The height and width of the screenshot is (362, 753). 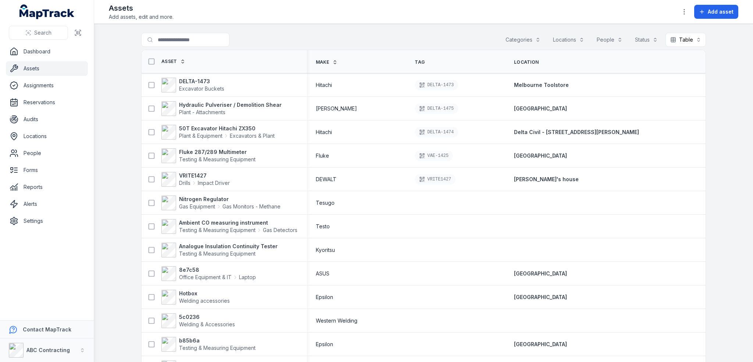 I want to click on span: Fluke, so click(x=323, y=156).